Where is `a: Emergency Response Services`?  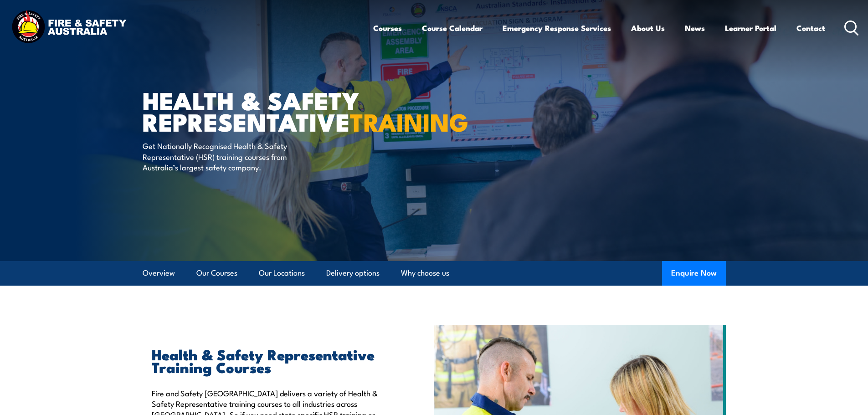 a: Emergency Response Services is located at coordinates (556, 28).